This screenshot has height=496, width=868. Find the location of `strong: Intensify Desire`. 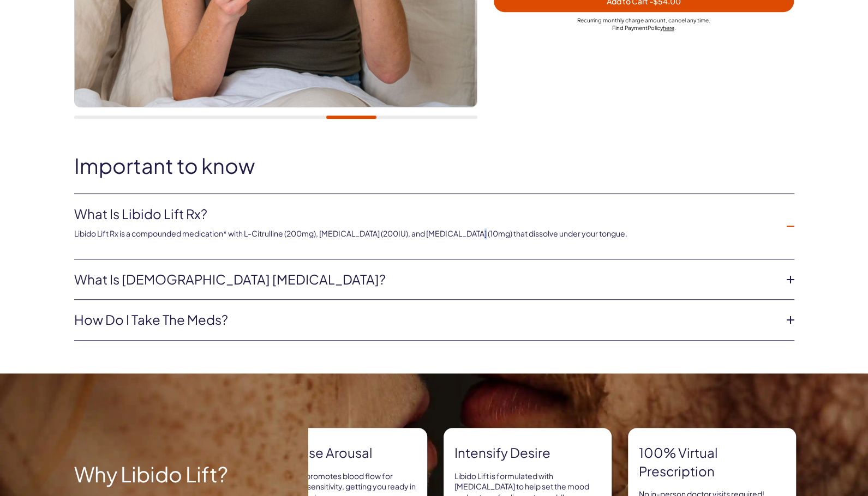

strong: Intensify Desire is located at coordinates (528, 453).